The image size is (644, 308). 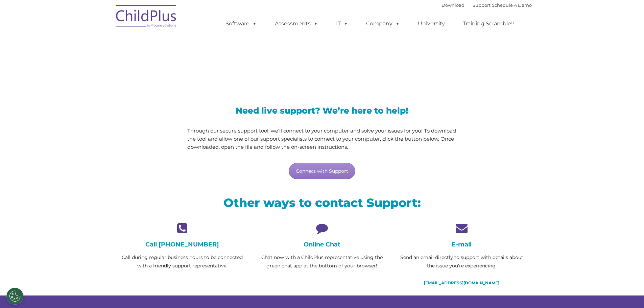 What do you see at coordinates (322, 171) in the screenshot?
I see `a: Connect with Support` at bounding box center [322, 171].